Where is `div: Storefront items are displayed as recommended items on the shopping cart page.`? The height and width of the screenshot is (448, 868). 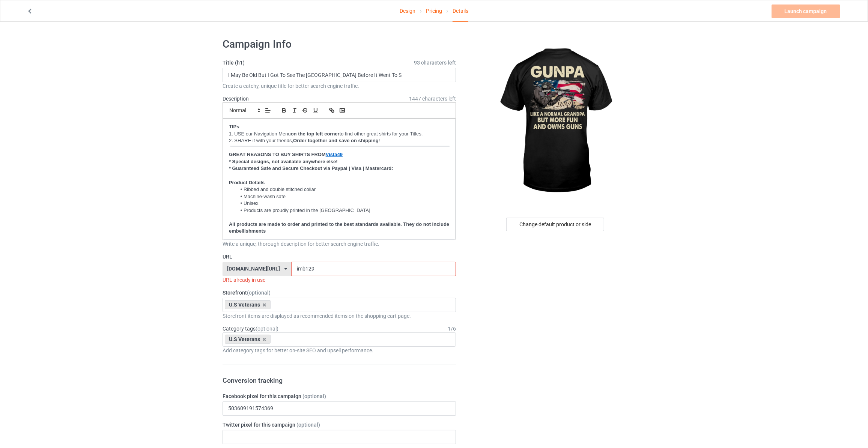
div: Storefront items are displayed as recommended items on the shopping cart page. is located at coordinates (339, 316).